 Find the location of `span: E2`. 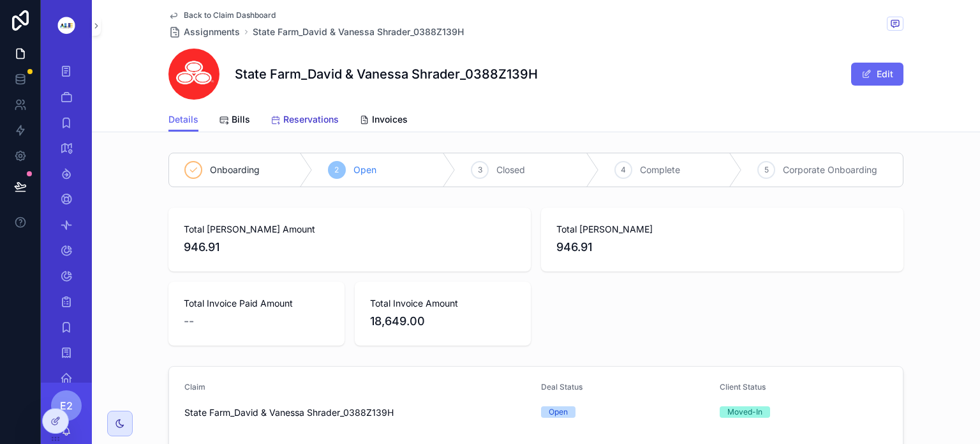

span: E2 is located at coordinates (66, 405).